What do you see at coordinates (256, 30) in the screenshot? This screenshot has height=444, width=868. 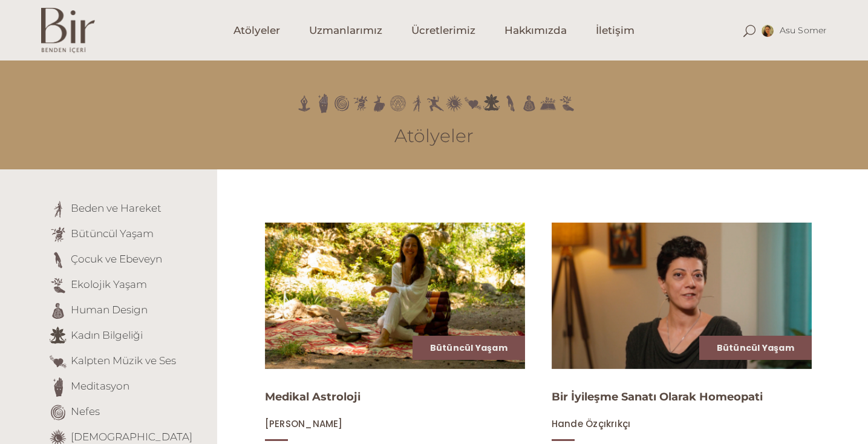 I see `span: Atölyeler` at bounding box center [256, 30].